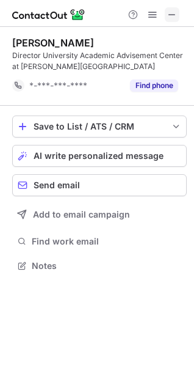 Image resolution: width=194 pixels, height=390 pixels. Describe the element at coordinates (98, 156) in the screenshot. I see `span: AI write personalized message` at that location.